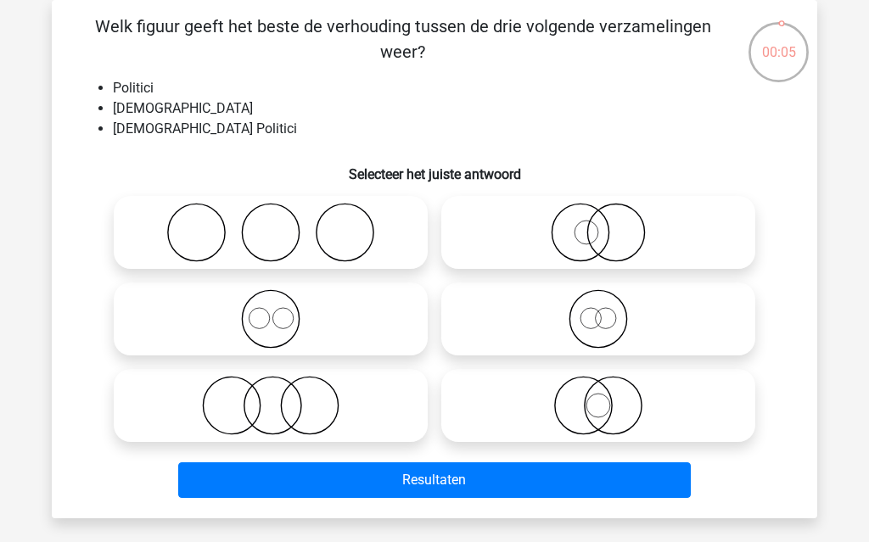 The image size is (869, 542). I want to click on button: Resultaten, so click(435, 480).